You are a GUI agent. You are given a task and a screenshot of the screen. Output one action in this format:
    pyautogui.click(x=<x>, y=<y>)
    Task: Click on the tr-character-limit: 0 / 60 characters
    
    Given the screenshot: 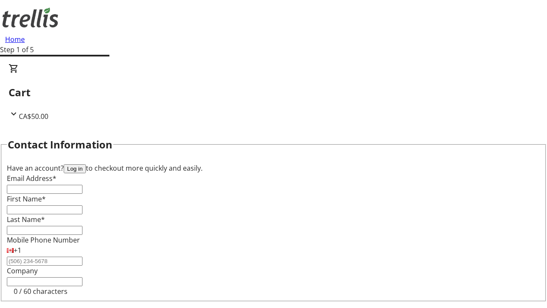 What is the action you would take?
    pyautogui.click(x=41, y=291)
    